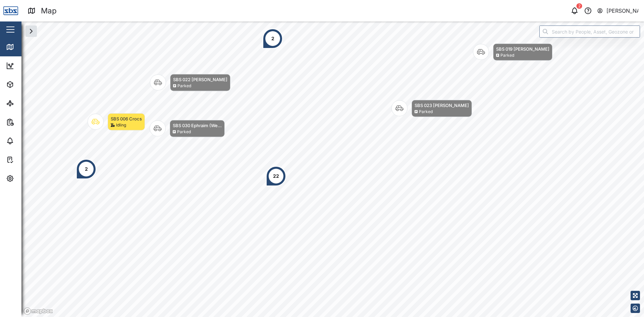 Image resolution: width=644 pixels, height=317 pixels. Describe the element at coordinates (28, 141) in the screenshot. I see `div: Alarms` at that location.